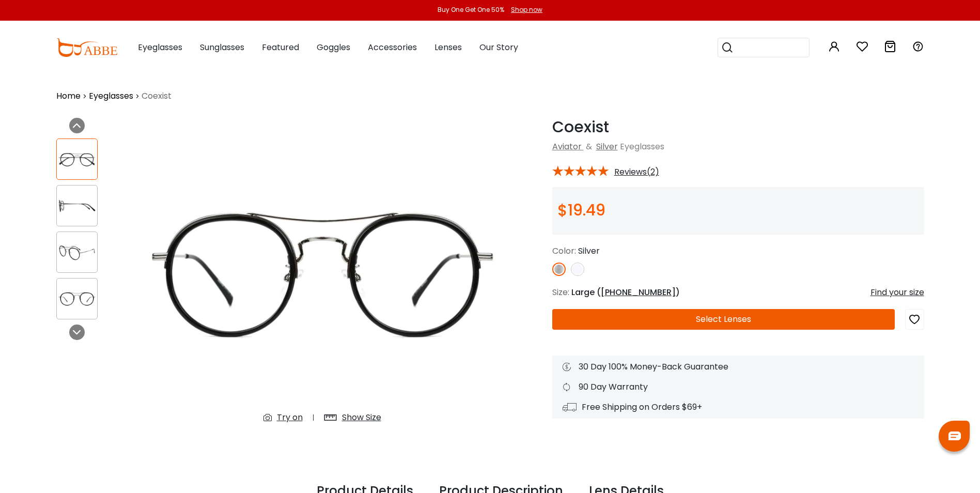  I want to click on span: Silver, so click(589, 251).